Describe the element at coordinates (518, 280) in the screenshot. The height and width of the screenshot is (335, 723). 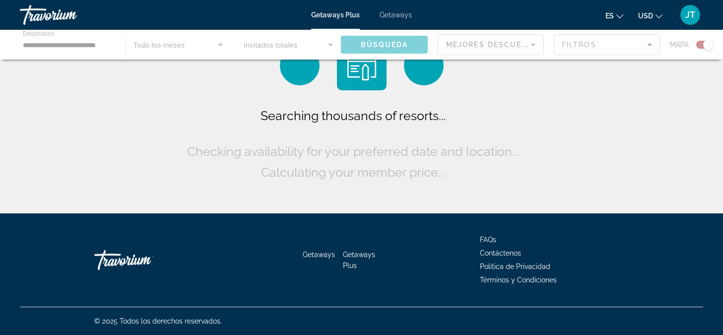
I see `a: Términos y Condiciones` at that location.